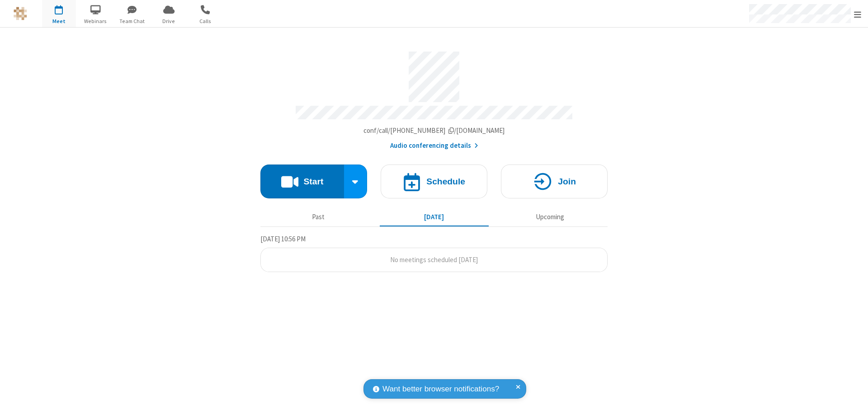 The image size is (868, 414). Describe the element at coordinates (132, 21) in the screenshot. I see `span: Team Chat` at that location.